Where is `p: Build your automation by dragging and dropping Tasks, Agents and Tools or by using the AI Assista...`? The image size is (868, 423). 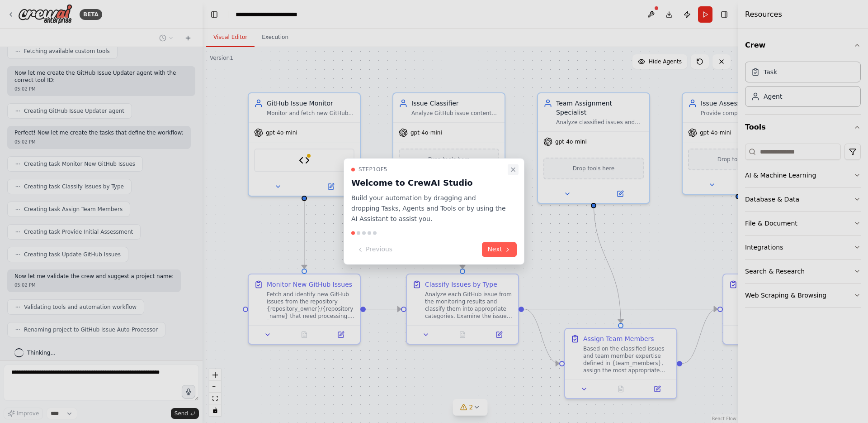
p: Build your automation by dragging and dropping Tasks, Agents and Tools or by using the AI Assista... is located at coordinates (428, 209).